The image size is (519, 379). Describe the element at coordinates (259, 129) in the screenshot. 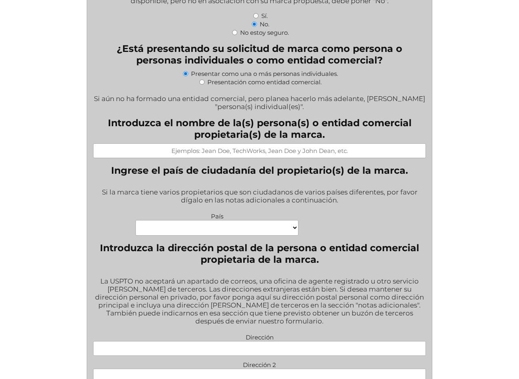

I see `label: Introduzca el nombre de la(s) persona(s) o entidad comercial propietaria(s) de la marca.` at that location.